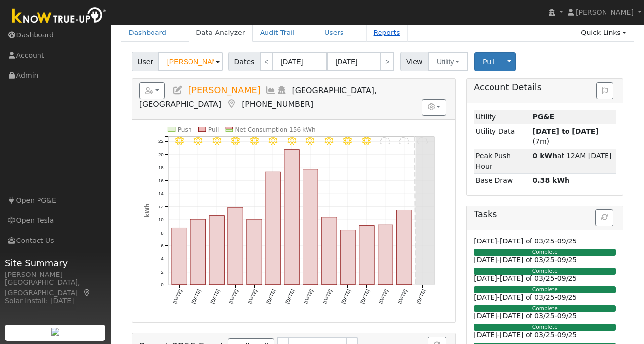 Image resolution: width=644 pixels, height=344 pixels. I want to click on text: 20, so click(161, 154).